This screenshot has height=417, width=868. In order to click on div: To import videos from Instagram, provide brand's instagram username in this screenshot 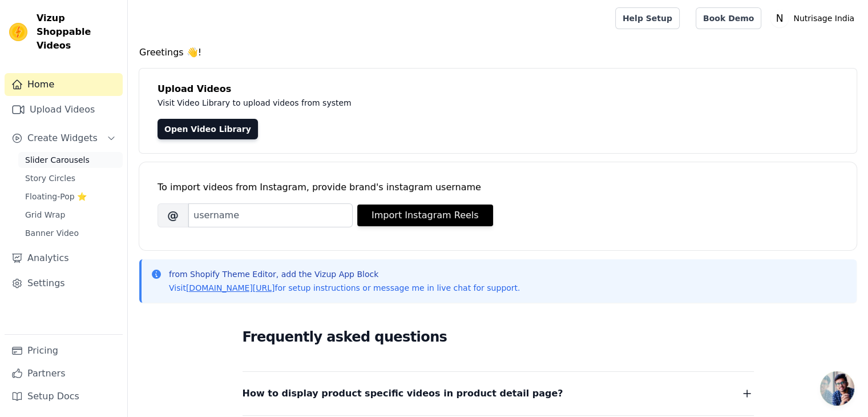, I will do `click(498, 188)`.